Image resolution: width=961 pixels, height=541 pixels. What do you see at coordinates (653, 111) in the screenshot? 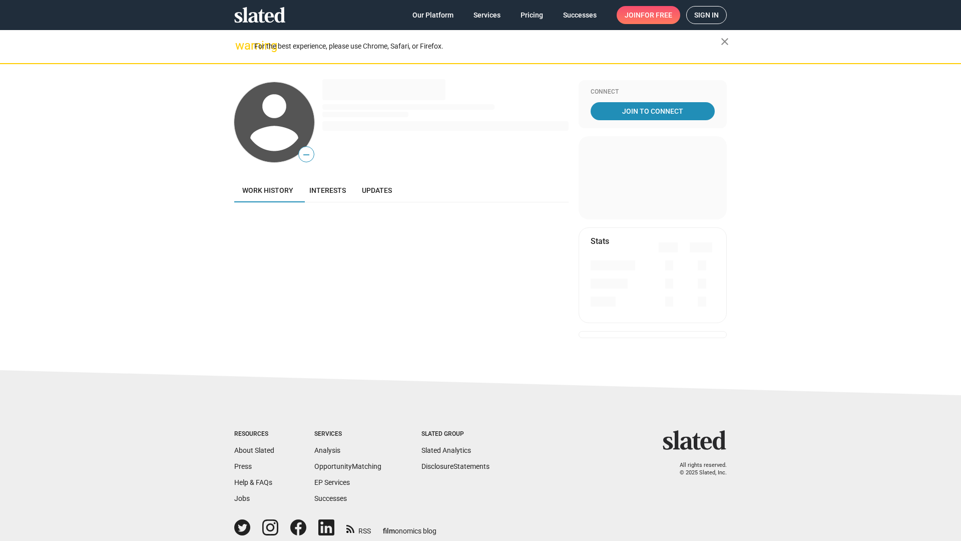
I see `a: Join To Connect` at bounding box center [653, 111].